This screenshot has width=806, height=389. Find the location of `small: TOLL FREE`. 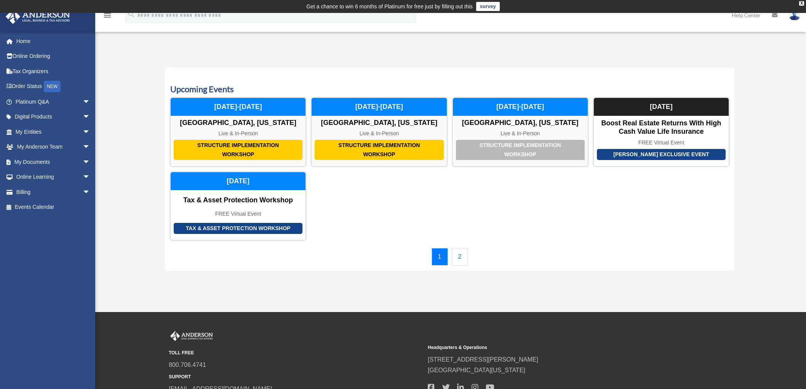

small: TOLL FREE is located at coordinates (296, 353).